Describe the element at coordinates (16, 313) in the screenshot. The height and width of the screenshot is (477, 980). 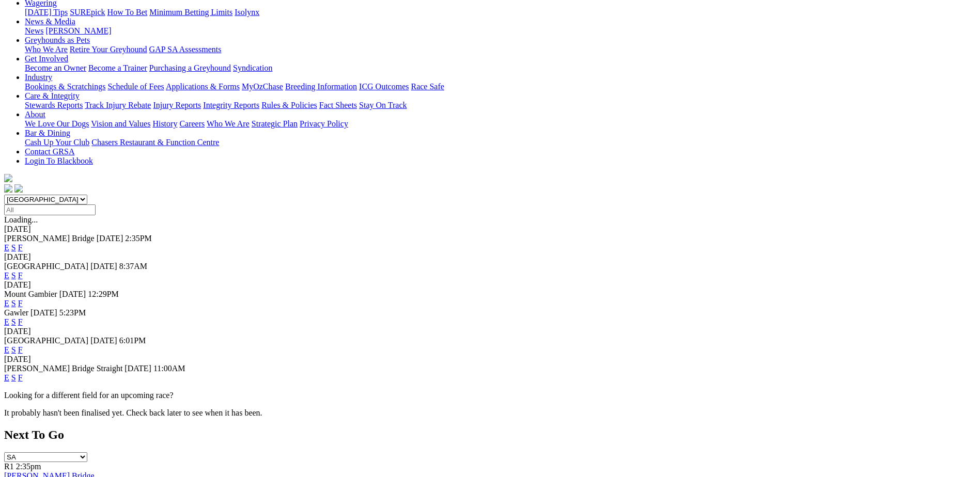
I see `span: Gawler` at that location.